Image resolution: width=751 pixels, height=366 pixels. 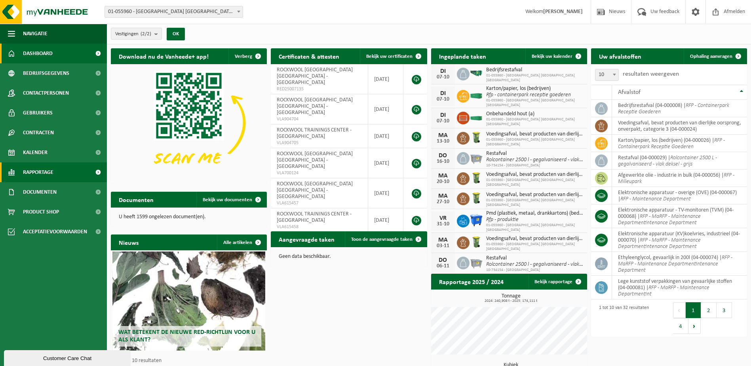 I want to click on div: 1 tot 10 van 32 resultaten, so click(x=622, y=318).